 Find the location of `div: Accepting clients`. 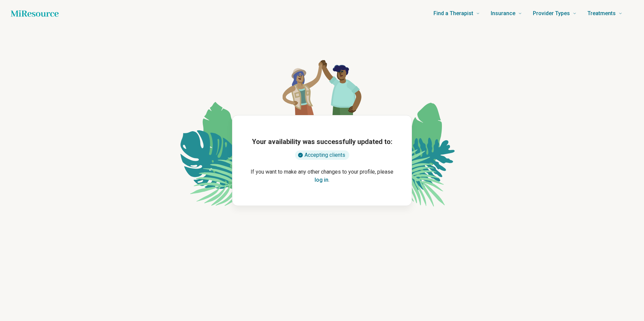

div: Accepting clients is located at coordinates (322, 155).